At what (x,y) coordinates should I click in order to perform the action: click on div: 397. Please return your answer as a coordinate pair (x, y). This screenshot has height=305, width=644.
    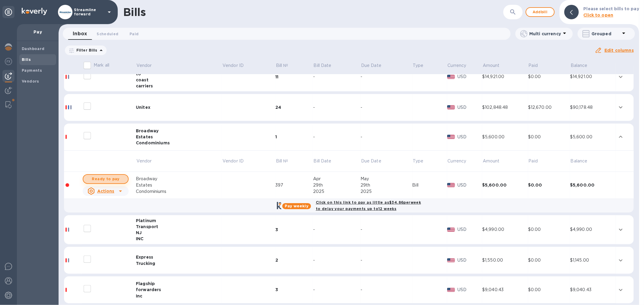
    Looking at the image, I should click on (294, 185).